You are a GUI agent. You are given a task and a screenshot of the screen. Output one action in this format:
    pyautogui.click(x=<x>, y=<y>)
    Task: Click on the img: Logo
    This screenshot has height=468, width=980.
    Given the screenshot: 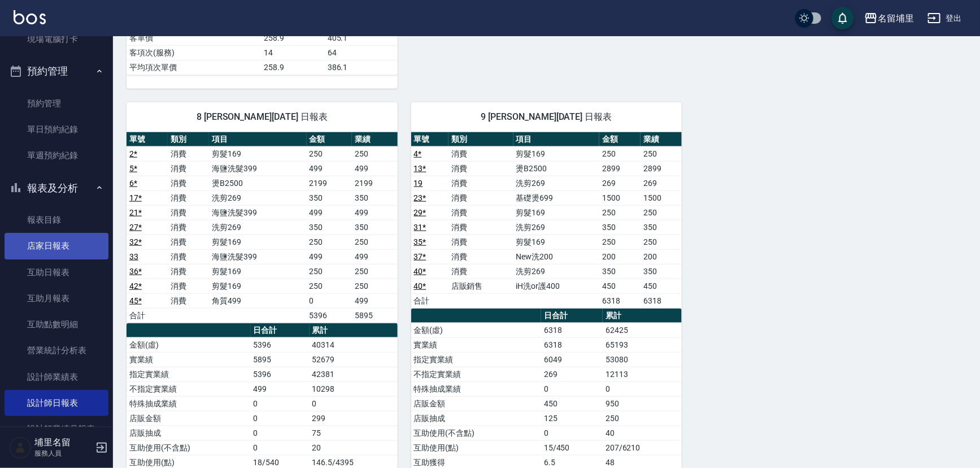 What is the action you would take?
    pyautogui.click(x=29, y=17)
    